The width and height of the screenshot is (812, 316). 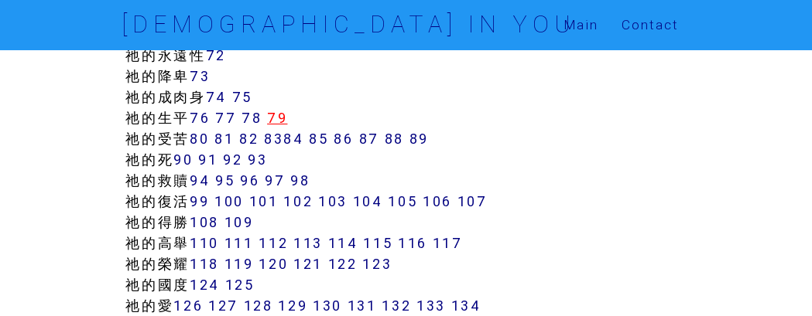 What do you see at coordinates (367, 201) in the screenshot?
I see `a: 104` at bounding box center [367, 201].